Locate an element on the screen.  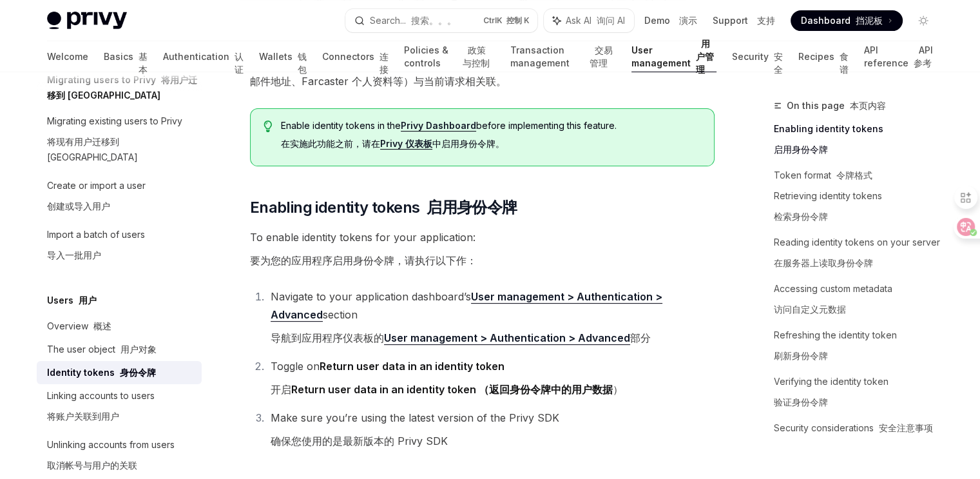
div: Overview is located at coordinates (79, 326).